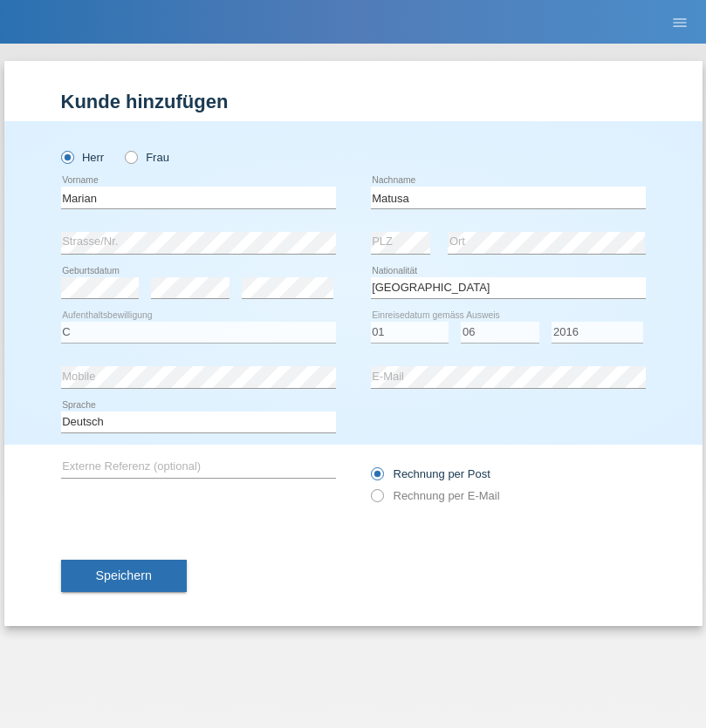 This screenshot has height=728, width=706. What do you see at coordinates (83, 157) in the screenshot?
I see `label: Herr` at bounding box center [83, 157].